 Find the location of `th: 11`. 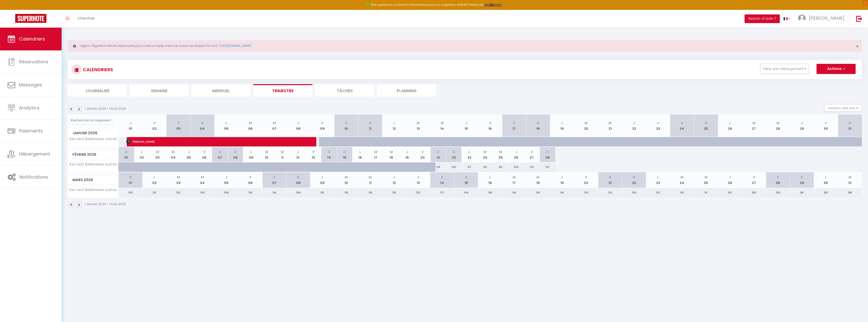

th: 11 is located at coordinates (371, 126).